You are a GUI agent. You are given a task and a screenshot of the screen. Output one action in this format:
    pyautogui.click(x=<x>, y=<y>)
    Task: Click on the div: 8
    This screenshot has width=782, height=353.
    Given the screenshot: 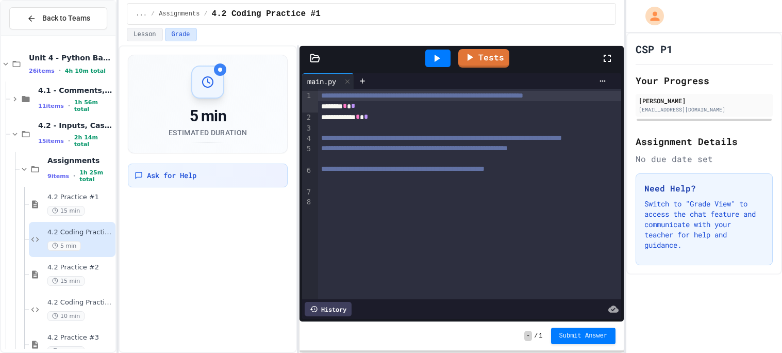 What is the action you would take?
    pyautogui.click(x=307, y=202)
    